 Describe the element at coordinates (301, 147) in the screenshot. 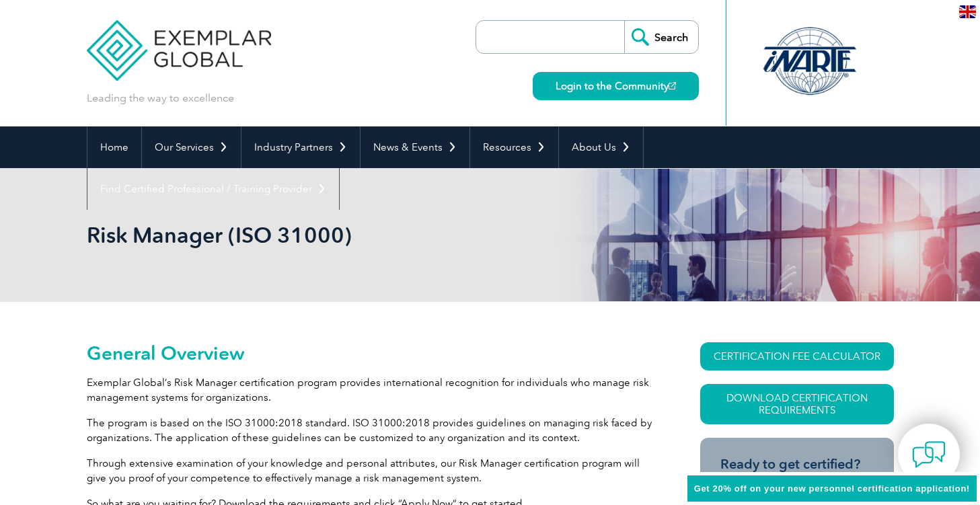

I see `a: Industry Partners` at that location.